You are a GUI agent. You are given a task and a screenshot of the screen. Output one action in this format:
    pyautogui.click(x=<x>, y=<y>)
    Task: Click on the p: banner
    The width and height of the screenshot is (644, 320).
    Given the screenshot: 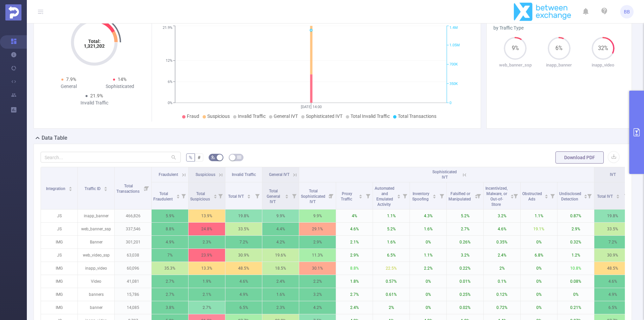 What is the action you would take?
    pyautogui.click(x=96, y=307)
    